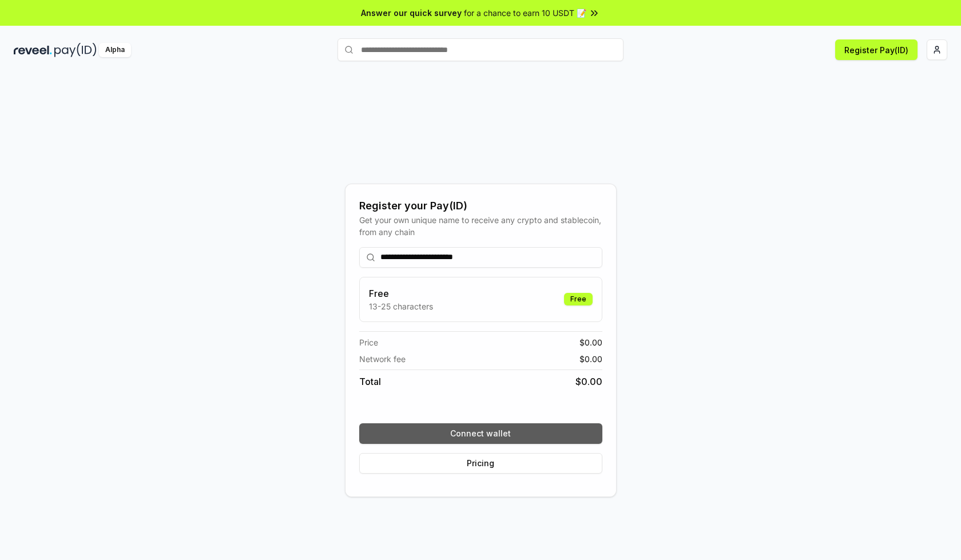  I want to click on span: Network fee, so click(382, 358).